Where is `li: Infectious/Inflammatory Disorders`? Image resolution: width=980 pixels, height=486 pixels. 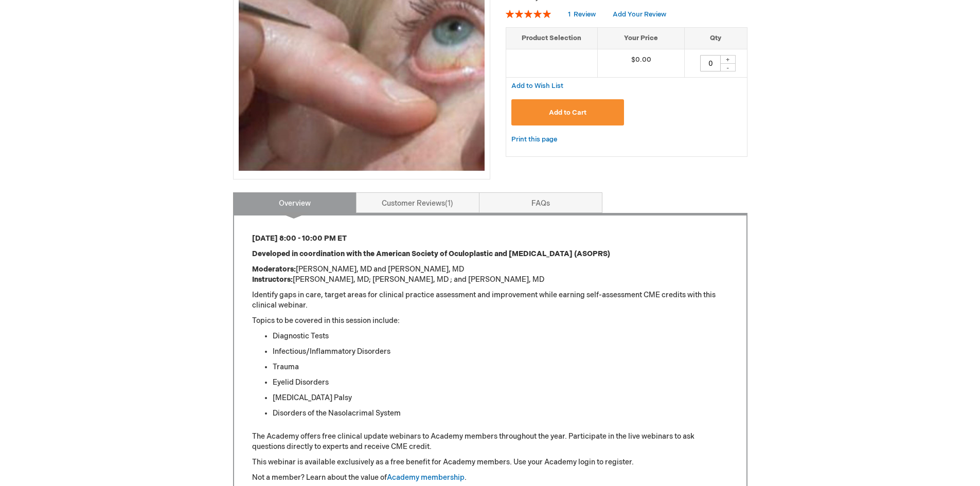 li: Infectious/Inflammatory Disorders is located at coordinates (501, 351).